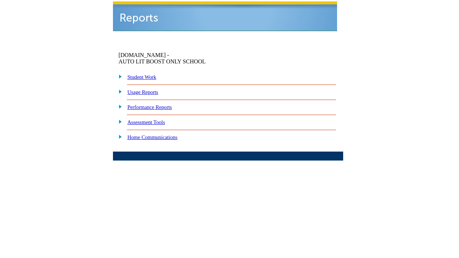  Describe the element at coordinates (146, 122) in the screenshot. I see `a: Assessment Tools` at that location.